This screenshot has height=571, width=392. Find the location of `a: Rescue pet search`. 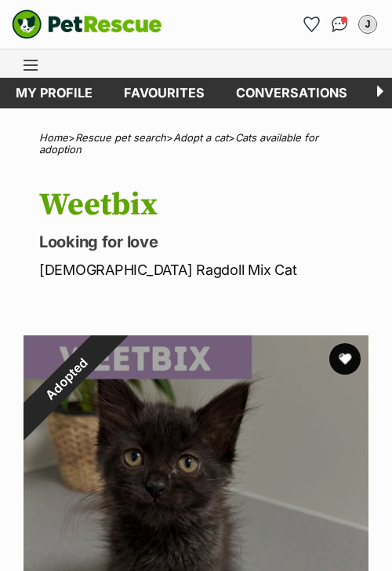

a: Rescue pet search is located at coordinates (121, 137).